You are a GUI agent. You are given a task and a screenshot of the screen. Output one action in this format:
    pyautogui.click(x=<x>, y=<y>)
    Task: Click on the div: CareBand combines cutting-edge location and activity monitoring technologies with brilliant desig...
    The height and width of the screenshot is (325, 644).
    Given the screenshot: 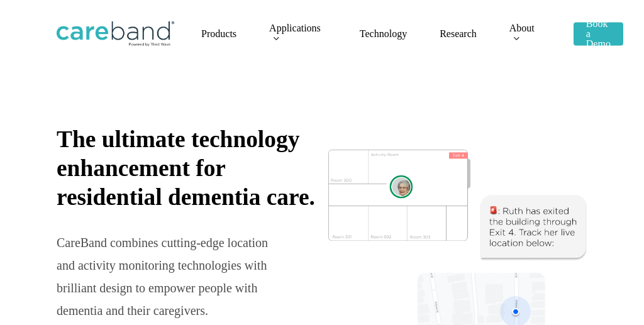 What is the action you would take?
    pyautogui.click(x=162, y=277)
    